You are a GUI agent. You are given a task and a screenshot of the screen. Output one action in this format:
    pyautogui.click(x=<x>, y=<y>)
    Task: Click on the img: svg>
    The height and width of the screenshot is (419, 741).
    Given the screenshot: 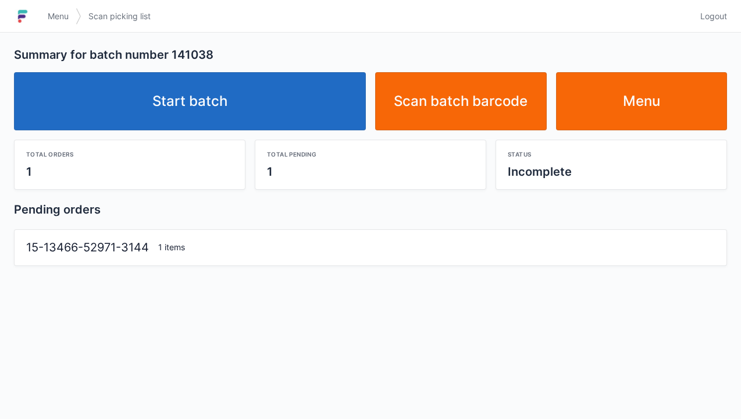 What is the action you would take?
    pyautogui.click(x=79, y=16)
    